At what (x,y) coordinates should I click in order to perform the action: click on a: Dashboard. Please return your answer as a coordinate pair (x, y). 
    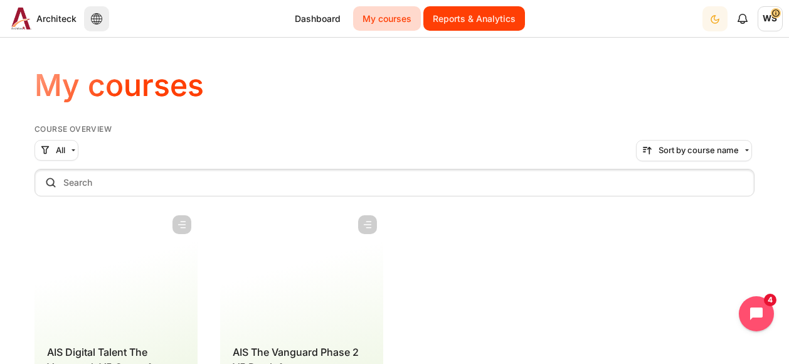
    Looking at the image, I should click on (318, 18).